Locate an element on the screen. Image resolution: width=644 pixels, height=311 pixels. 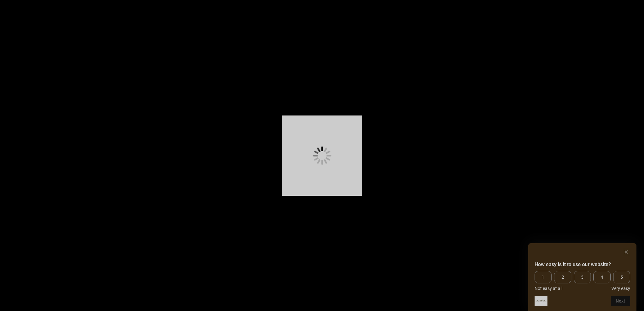
span: 2 is located at coordinates (562, 277).